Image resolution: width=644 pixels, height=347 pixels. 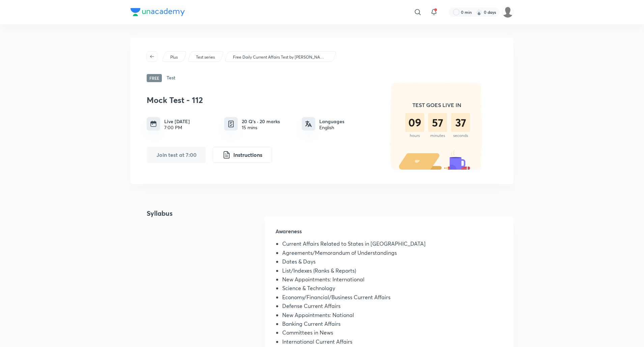 I want to click on p: Plus, so click(x=174, y=57).